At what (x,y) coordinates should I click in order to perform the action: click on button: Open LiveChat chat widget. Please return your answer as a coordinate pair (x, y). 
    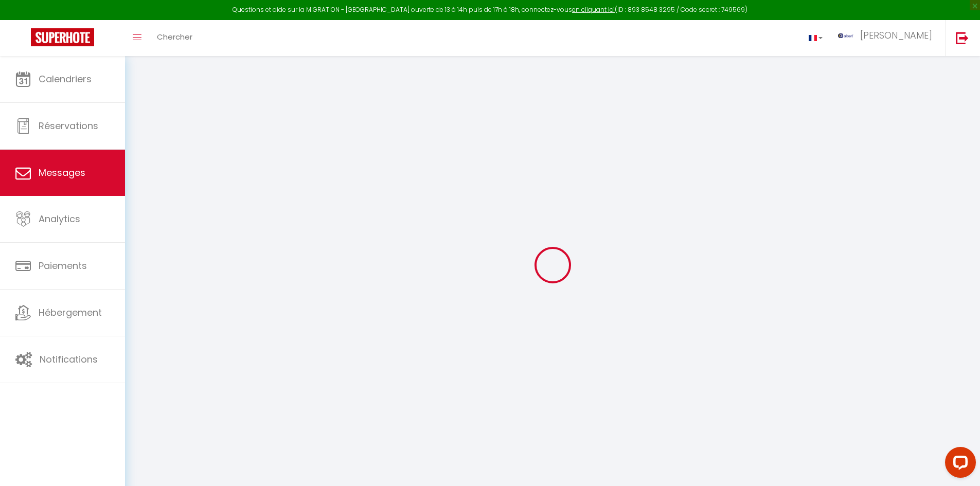
    Looking at the image, I should click on (24, 20).